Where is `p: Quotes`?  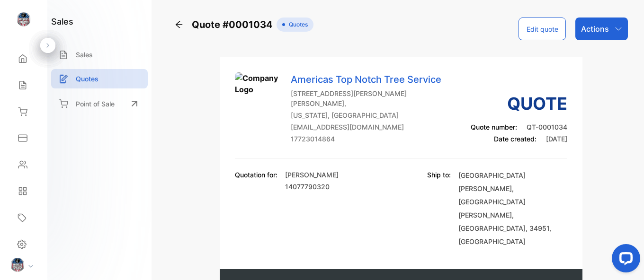
p: Quotes is located at coordinates (87, 79).